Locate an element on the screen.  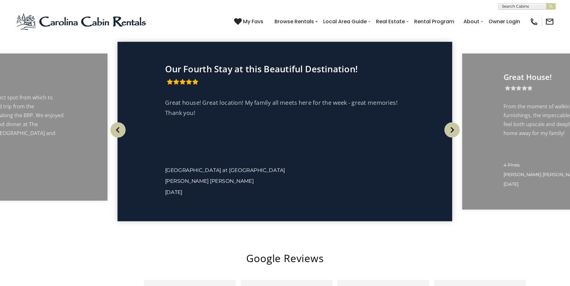
img: Blue-2.png is located at coordinates (82, 22).